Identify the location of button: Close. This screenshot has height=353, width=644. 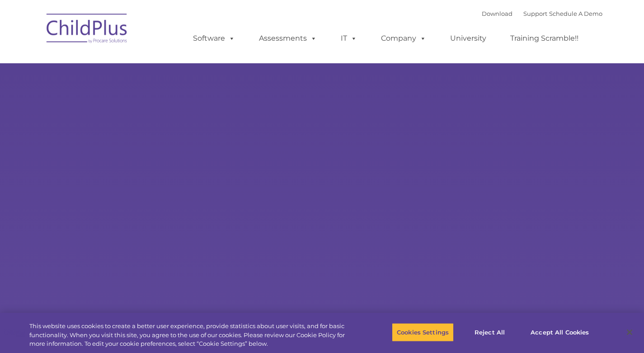
(630, 332).